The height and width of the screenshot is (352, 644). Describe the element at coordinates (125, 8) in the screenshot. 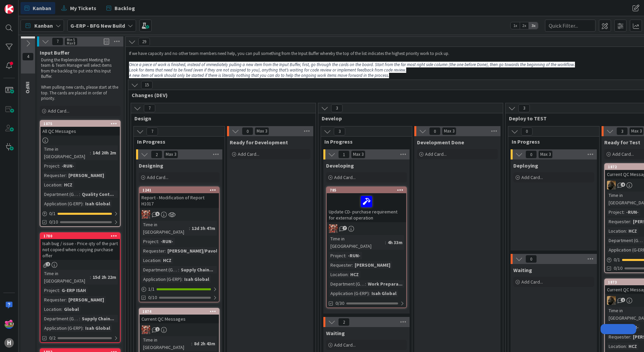

I see `span: Backlog` at that location.